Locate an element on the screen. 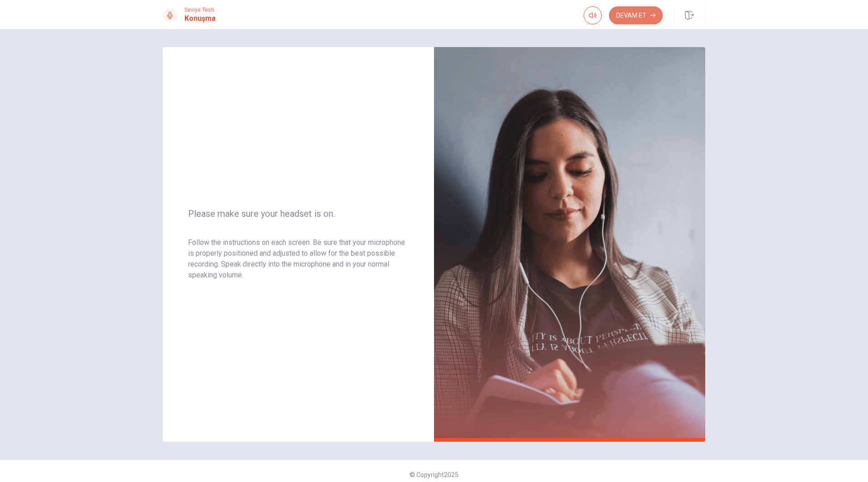  img: speaking intro is located at coordinates (570, 244).